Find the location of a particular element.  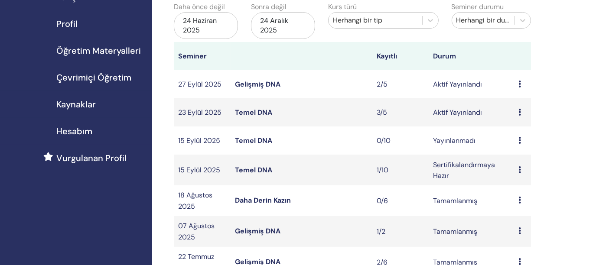

font: Seminer is located at coordinates (193, 56).